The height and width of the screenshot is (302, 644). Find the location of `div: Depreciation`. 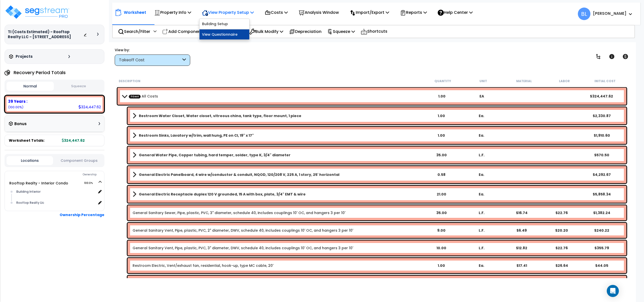

div: Depreciation is located at coordinates (305, 31).